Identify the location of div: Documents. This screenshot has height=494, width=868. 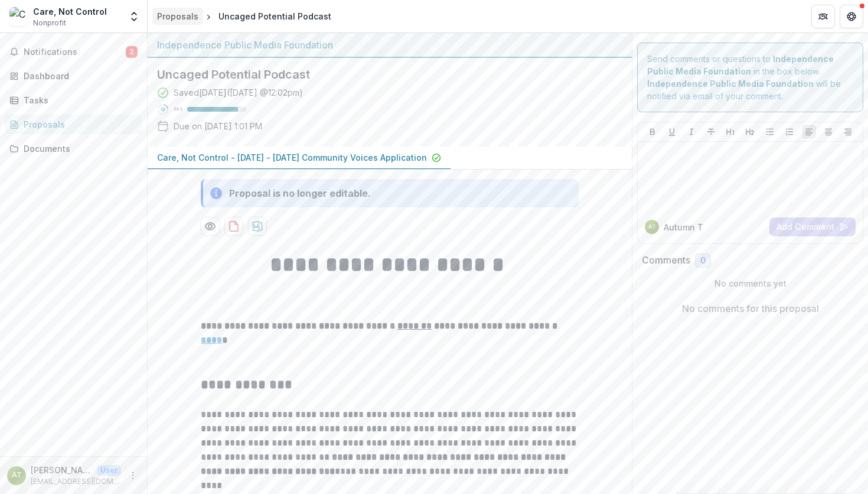
(78, 149).